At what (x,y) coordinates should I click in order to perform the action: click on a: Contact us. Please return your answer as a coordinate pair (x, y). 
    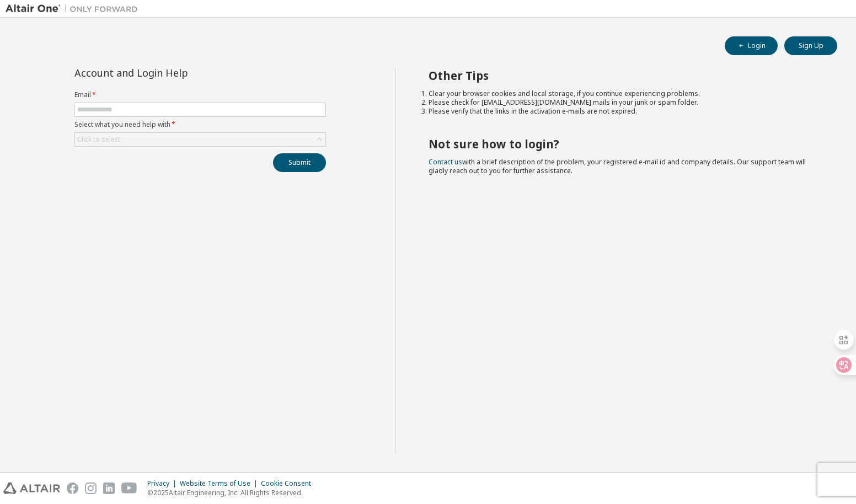
    Looking at the image, I should click on (445, 162).